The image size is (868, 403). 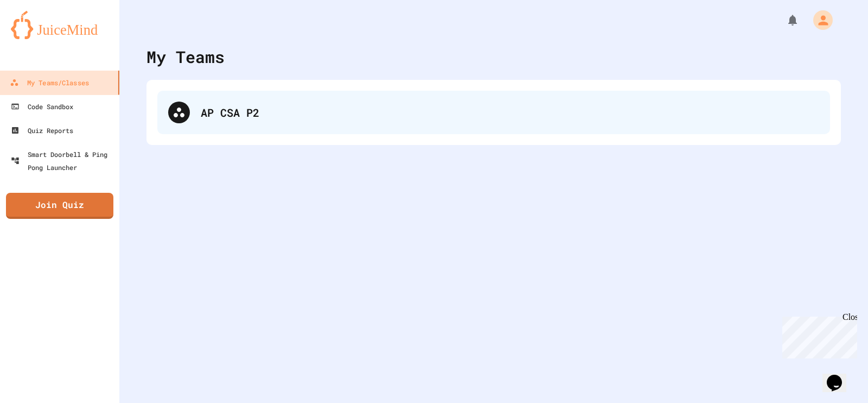 What do you see at coordinates (63, 161) in the screenshot?
I see `div: Smart Doorbell & Ping Pong Launcher` at bounding box center [63, 161].